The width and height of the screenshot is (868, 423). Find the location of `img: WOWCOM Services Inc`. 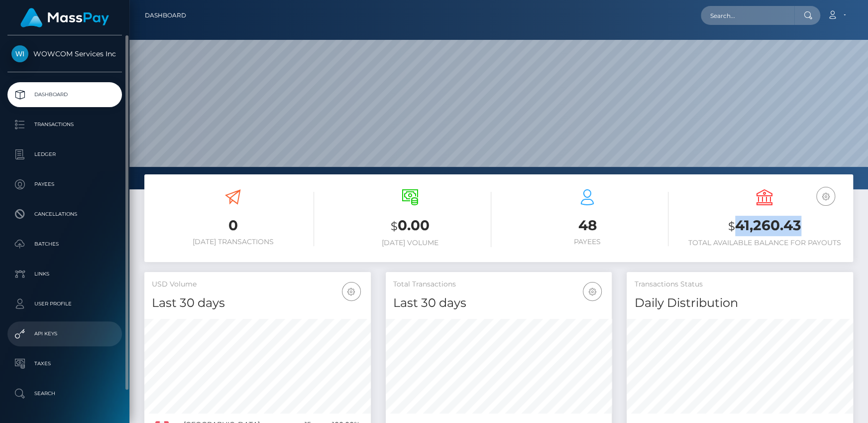

img: WOWCOM Services Inc is located at coordinates (19, 54).